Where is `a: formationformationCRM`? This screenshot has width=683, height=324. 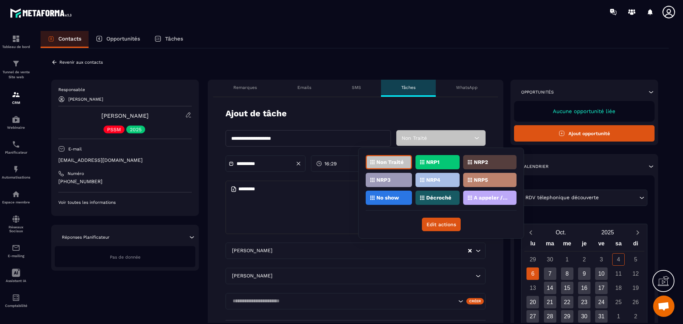 a: formationformationCRM is located at coordinates (16, 97).